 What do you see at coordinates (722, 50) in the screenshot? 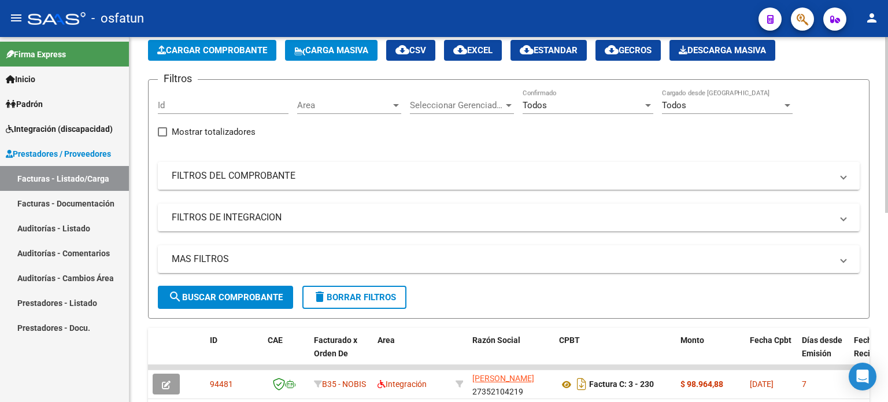
I see `button: Descarga Masiva` at bounding box center [722, 50].